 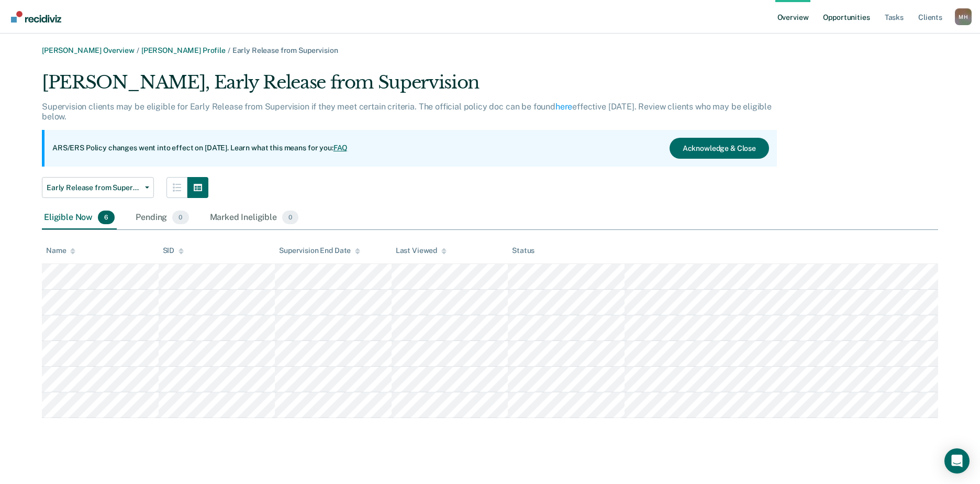 I want to click on div: Marked Ineligible0, so click(x=254, y=218).